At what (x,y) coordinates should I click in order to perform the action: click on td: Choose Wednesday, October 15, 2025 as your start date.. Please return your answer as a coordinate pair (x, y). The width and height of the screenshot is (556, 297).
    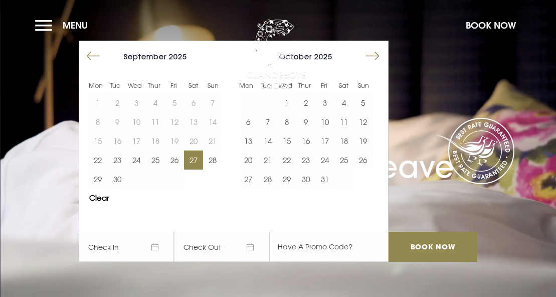
    Looking at the image, I should click on (287, 141).